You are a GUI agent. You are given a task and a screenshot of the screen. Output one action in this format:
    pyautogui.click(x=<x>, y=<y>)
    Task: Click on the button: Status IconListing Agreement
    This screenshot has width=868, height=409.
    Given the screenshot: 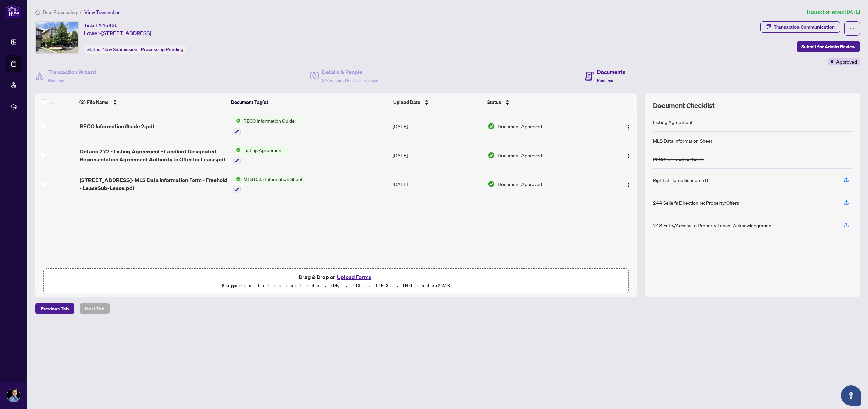 What is the action you would take?
    pyautogui.click(x=259, y=155)
    